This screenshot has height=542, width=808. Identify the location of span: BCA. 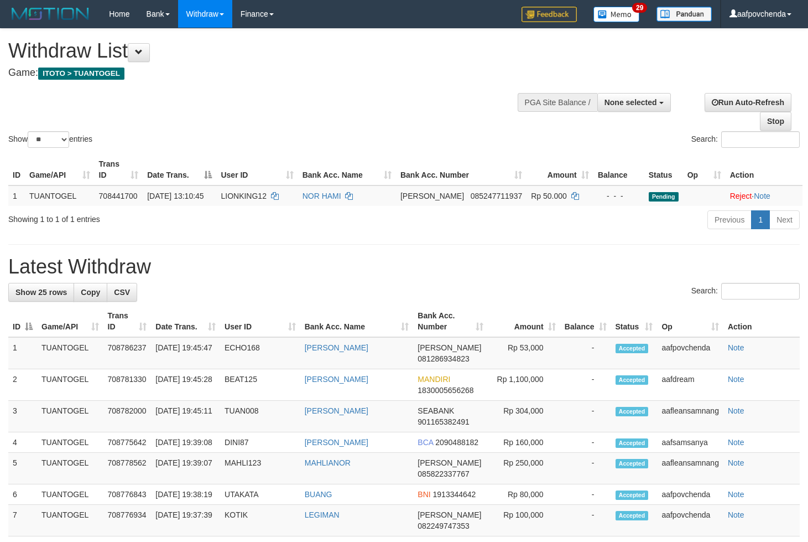
(425, 442).